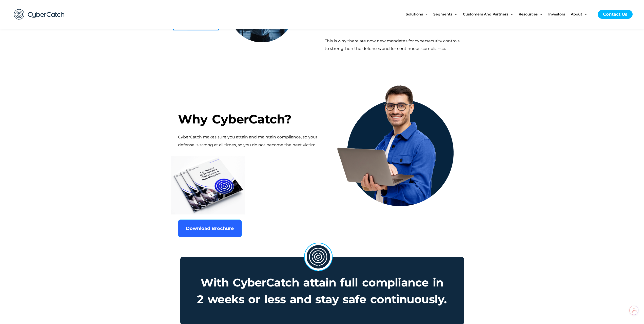 Image resolution: width=644 pixels, height=324 pixels. I want to click on a: Download Brochure, so click(210, 228).